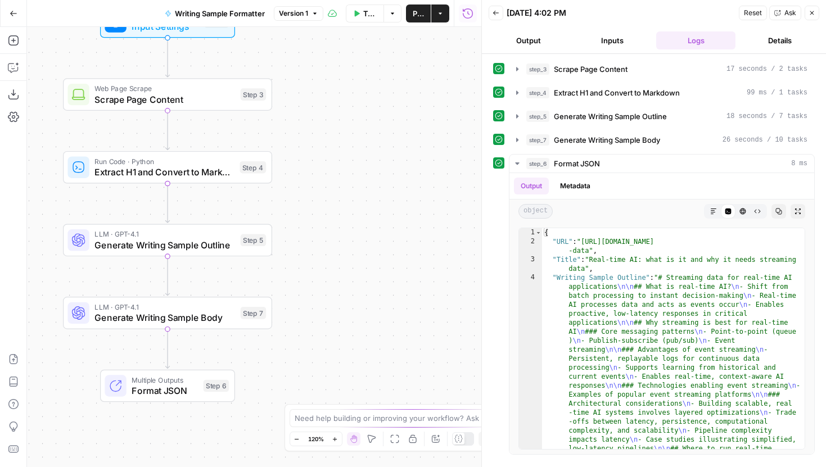 Image resolution: width=826 pixels, height=467 pixels. I want to click on div: 8 ms, so click(662, 314).